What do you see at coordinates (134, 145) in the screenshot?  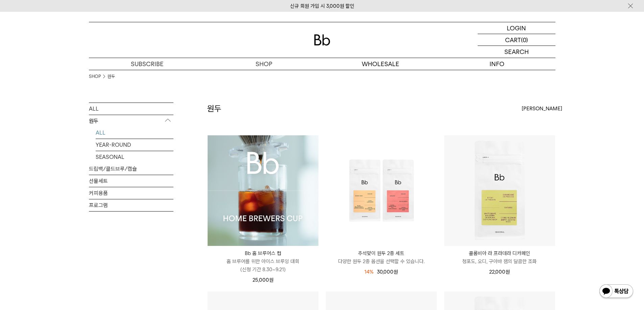 I see `a: YEAR-ROUND` at bounding box center [134, 145].